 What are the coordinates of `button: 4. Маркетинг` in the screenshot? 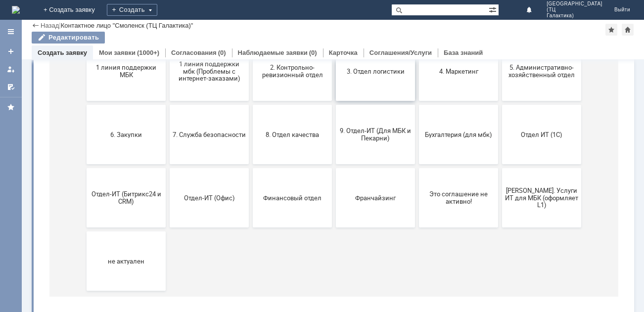 It's located at (417, 148).